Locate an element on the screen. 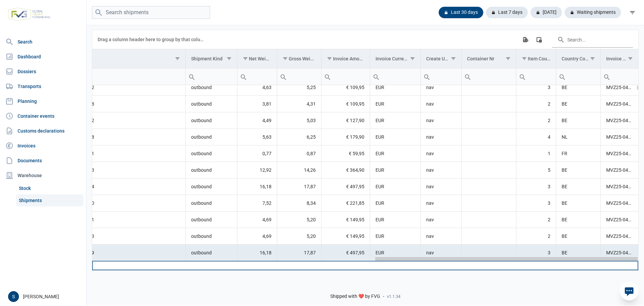  td: Column Net Weight is located at coordinates (257, 59).